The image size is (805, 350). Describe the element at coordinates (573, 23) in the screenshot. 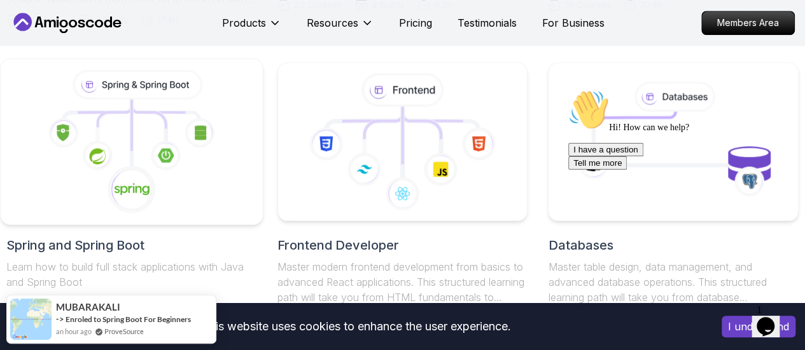

I see `p: For Business` at that location.